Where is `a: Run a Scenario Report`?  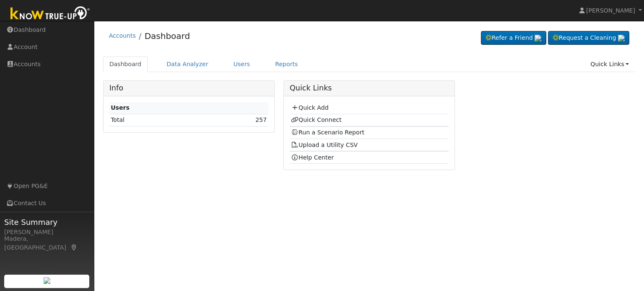 a: Run a Scenario Report is located at coordinates (327, 132).